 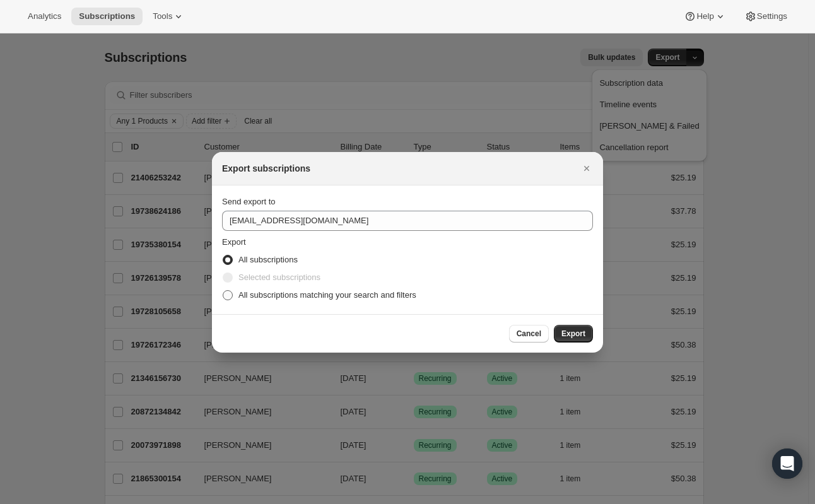 I want to click on span: Selected subscriptions, so click(x=280, y=277).